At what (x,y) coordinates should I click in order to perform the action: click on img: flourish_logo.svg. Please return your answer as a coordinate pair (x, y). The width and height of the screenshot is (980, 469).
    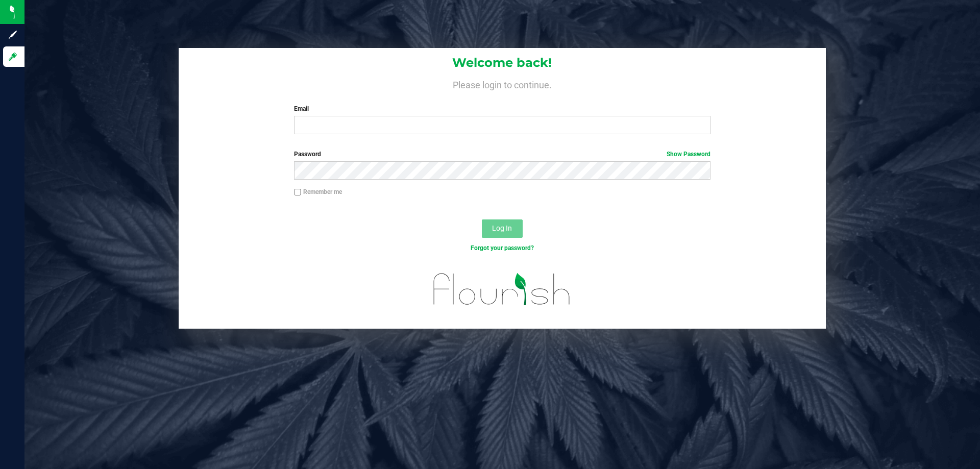
    Looking at the image, I should click on (502, 289).